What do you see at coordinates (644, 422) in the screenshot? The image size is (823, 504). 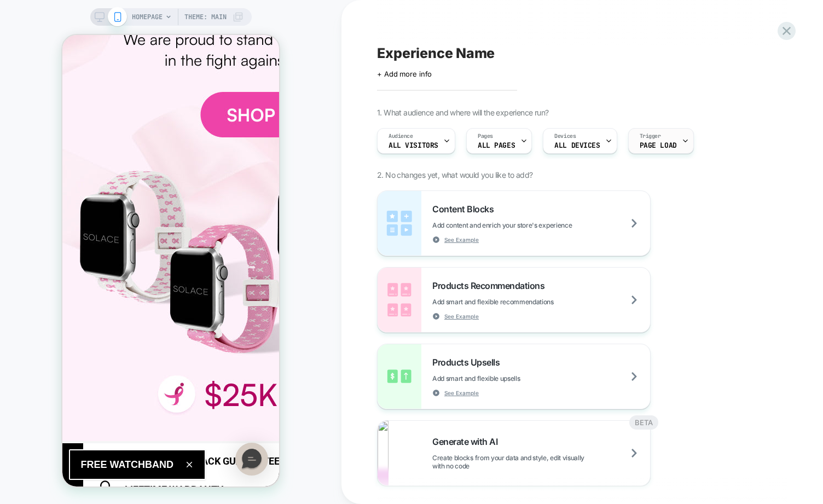 I see `div: BETA` at bounding box center [644, 422].